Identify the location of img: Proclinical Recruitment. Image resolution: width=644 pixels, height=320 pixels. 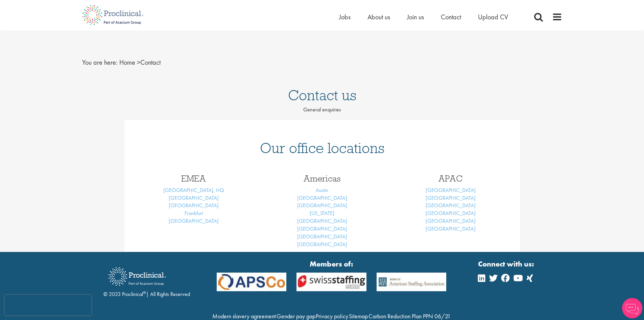
(137, 276).